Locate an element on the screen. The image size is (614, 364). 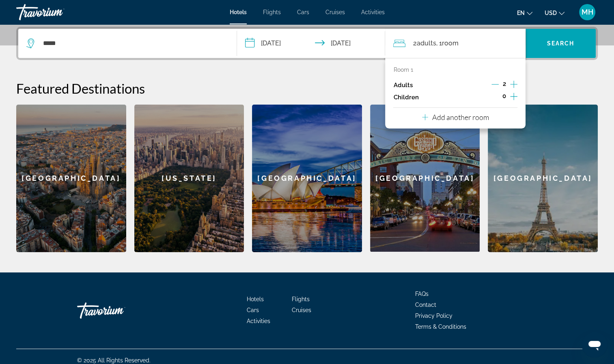
button: Change language is located at coordinates (524, 12).